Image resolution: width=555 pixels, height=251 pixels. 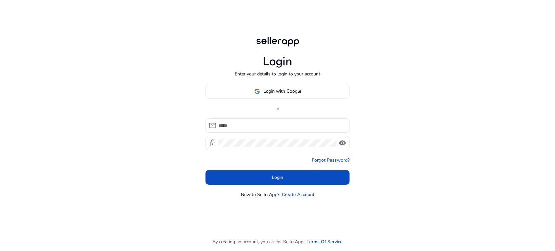 I want to click on p: or, so click(x=277, y=108).